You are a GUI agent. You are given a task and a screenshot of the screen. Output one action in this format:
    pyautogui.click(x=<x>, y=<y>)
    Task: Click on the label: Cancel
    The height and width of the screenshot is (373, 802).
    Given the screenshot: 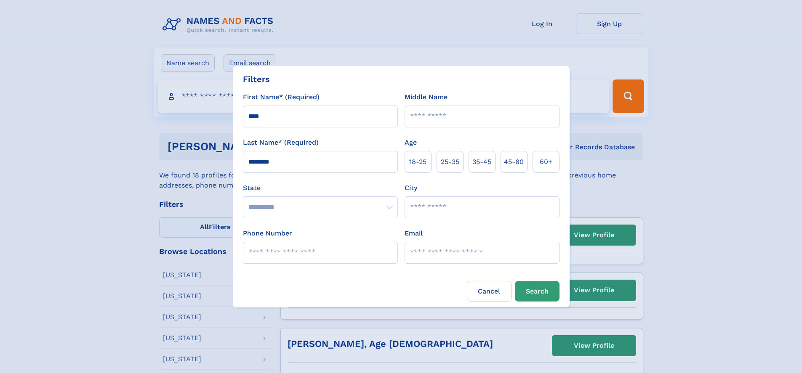 What is the action you would take?
    pyautogui.click(x=489, y=291)
    